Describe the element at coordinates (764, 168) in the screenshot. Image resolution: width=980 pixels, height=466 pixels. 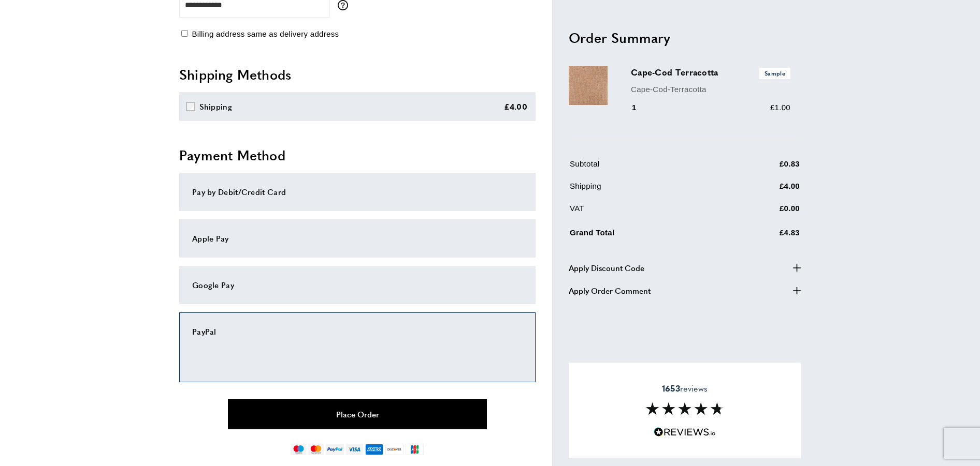
I see `td: £0.83` at that location.